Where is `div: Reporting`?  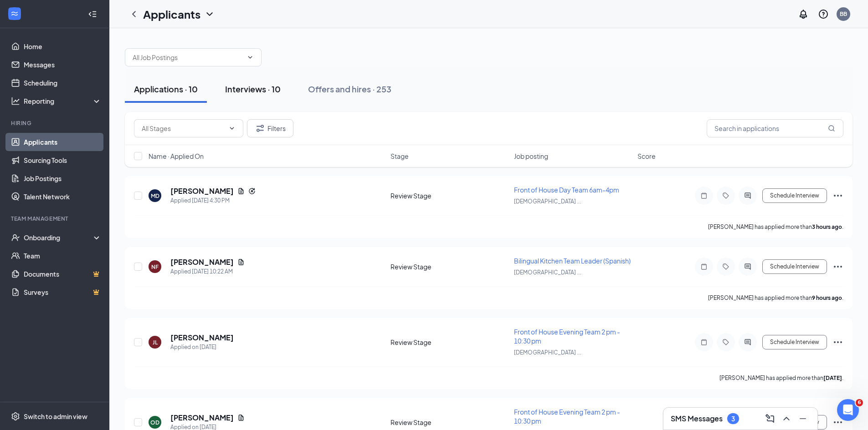 div: Reporting is located at coordinates (63, 101).